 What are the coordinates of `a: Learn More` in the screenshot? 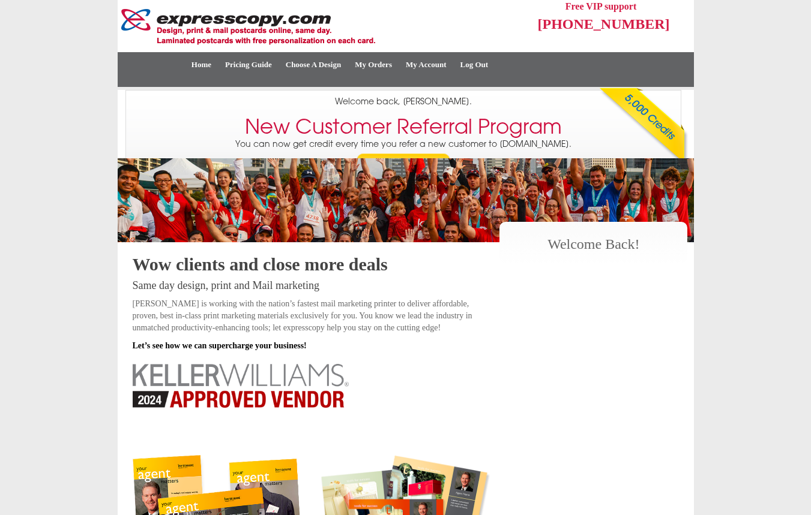 It's located at (403, 163).